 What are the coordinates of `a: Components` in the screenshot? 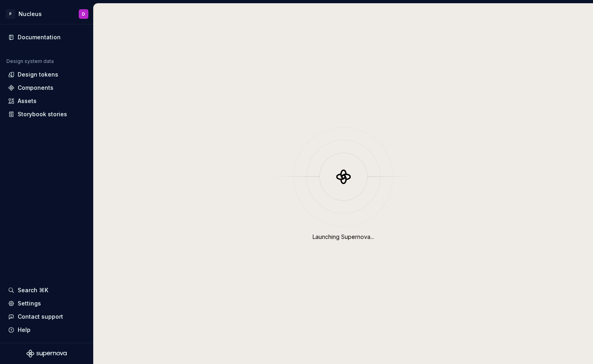 It's located at (47, 88).